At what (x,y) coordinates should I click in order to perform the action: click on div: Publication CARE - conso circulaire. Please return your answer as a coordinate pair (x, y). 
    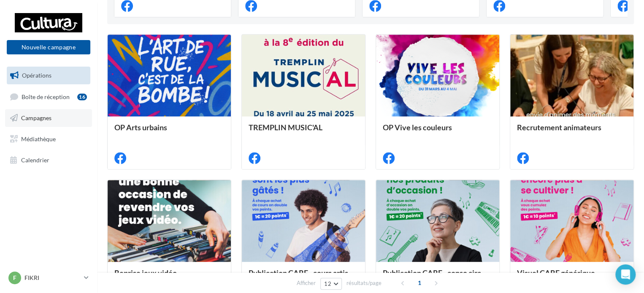
    Looking at the image, I should click on (437, 277).